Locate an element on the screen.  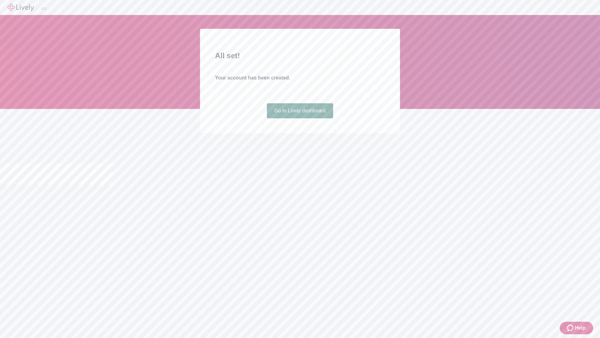
img: Lively is located at coordinates (21, 8).